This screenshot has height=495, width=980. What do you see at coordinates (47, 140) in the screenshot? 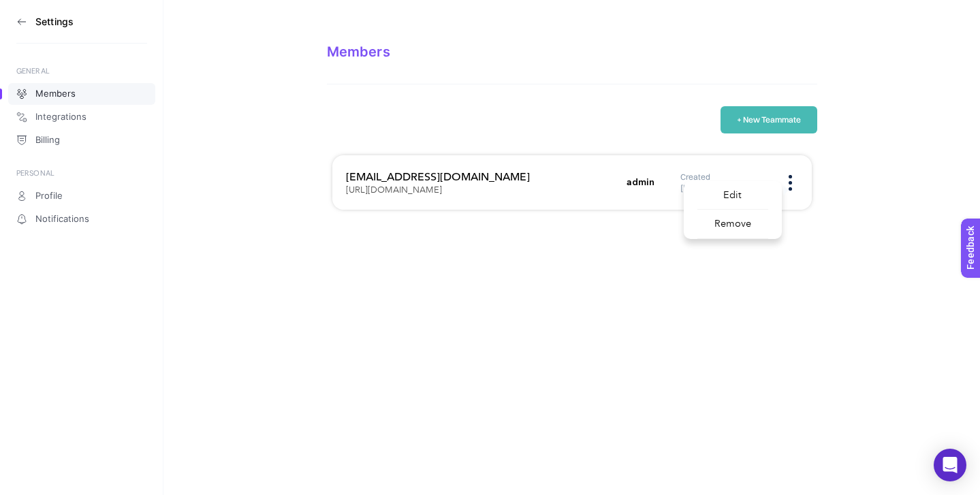
I see `span: Billing` at bounding box center [47, 140].